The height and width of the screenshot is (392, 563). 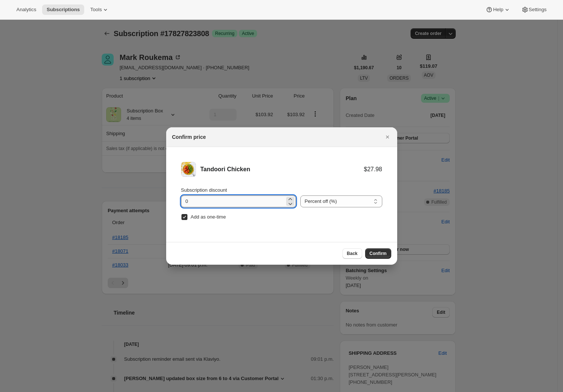 What do you see at coordinates (208, 217) in the screenshot?
I see `span: Add as one-time` at bounding box center [208, 217].